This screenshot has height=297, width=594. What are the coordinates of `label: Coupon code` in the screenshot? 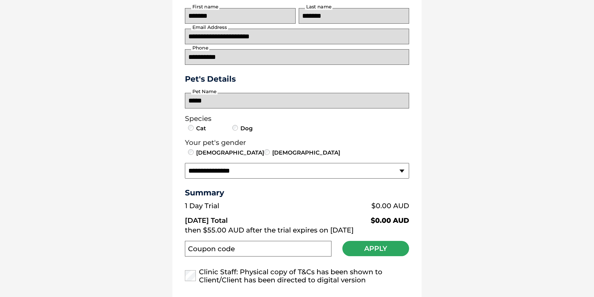 It's located at (211, 249).